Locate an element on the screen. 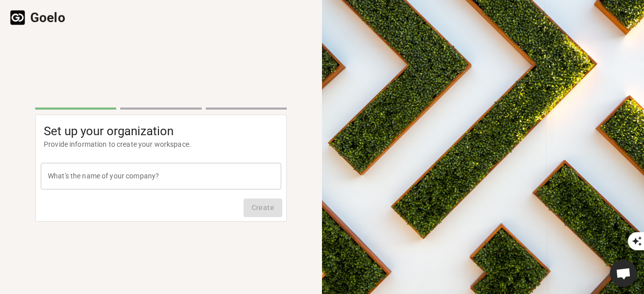  span: Provide information to create your workspace. is located at coordinates (161, 144).